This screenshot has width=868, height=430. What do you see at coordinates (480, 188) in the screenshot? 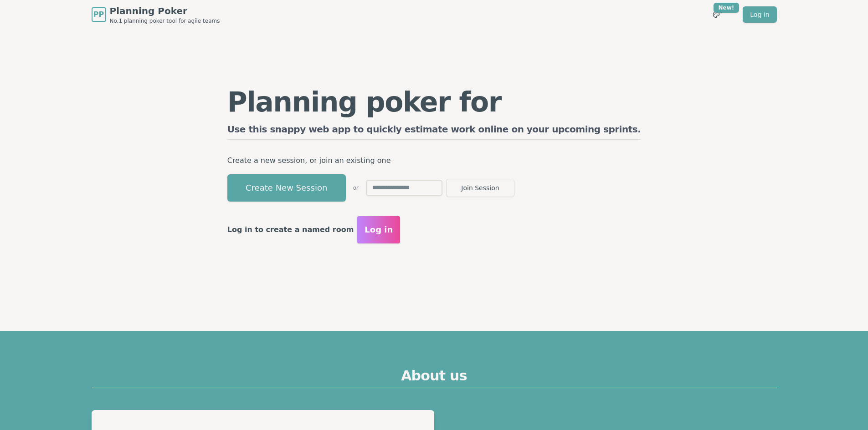
I see `button: Join Session` at bounding box center [480, 188].